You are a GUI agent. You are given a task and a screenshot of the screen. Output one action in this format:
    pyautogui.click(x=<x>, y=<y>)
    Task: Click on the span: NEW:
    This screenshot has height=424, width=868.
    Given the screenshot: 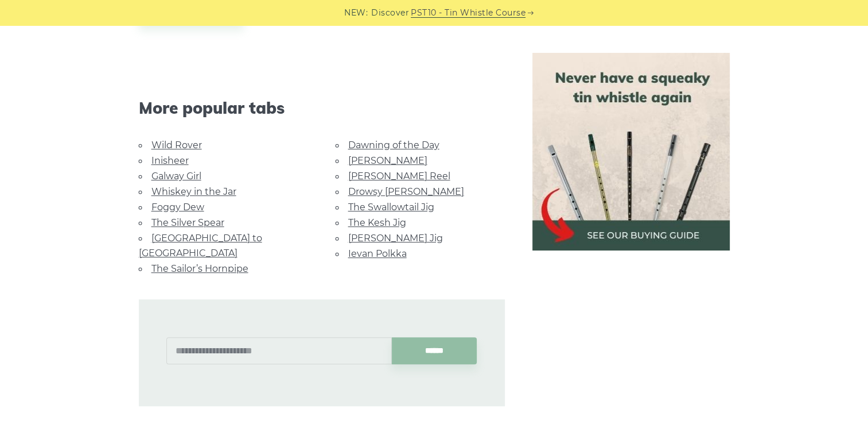 What is the action you would take?
    pyautogui.click(x=356, y=13)
    